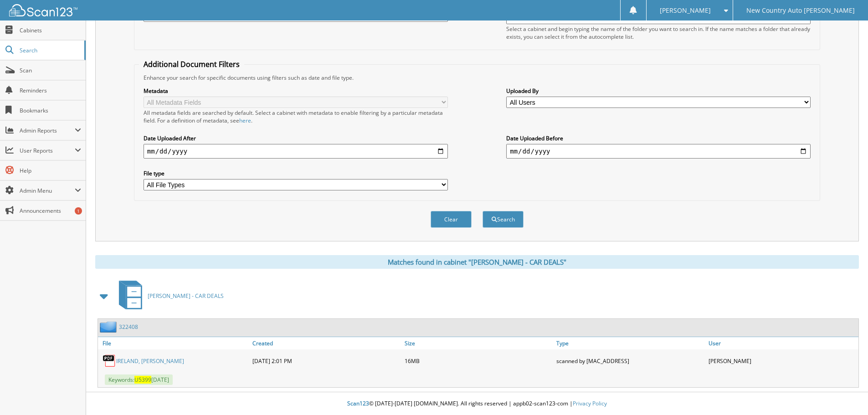 The height and width of the screenshot is (415, 868). Describe the element at coordinates (174, 343) in the screenshot. I see `a: File` at that location.